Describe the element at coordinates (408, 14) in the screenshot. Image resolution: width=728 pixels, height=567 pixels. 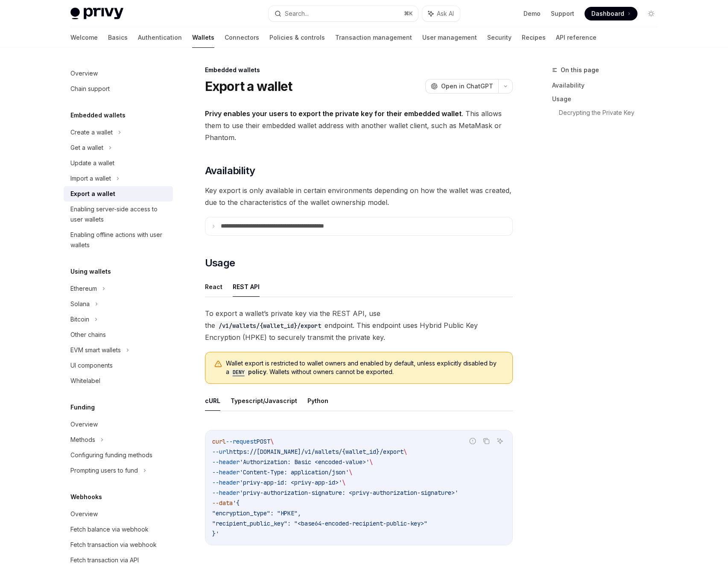
I see `span: ⌘ K` at that location.